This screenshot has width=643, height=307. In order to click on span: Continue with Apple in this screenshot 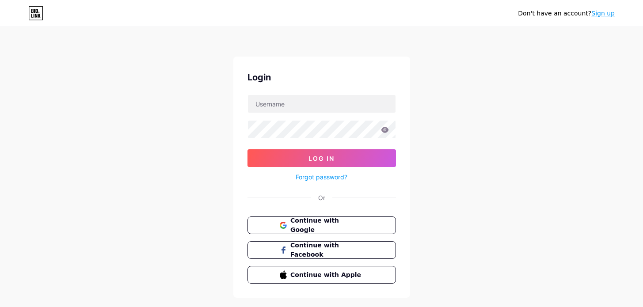, I will do `click(327, 275)`.